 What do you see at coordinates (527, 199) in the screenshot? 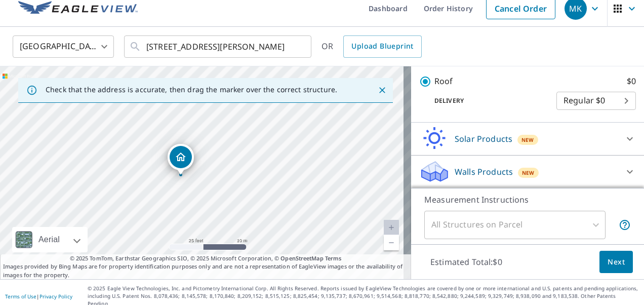
I see `p: Measurement Instructions` at bounding box center [527, 199].